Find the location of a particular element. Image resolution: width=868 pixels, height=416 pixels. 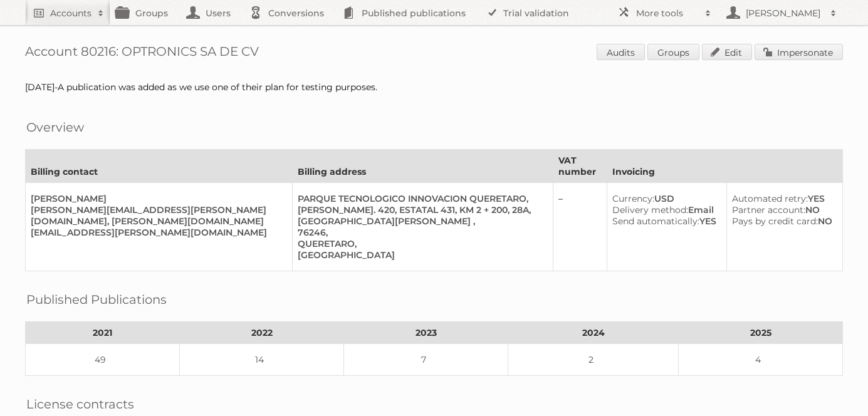

div: 76246, is located at coordinates (420, 232).